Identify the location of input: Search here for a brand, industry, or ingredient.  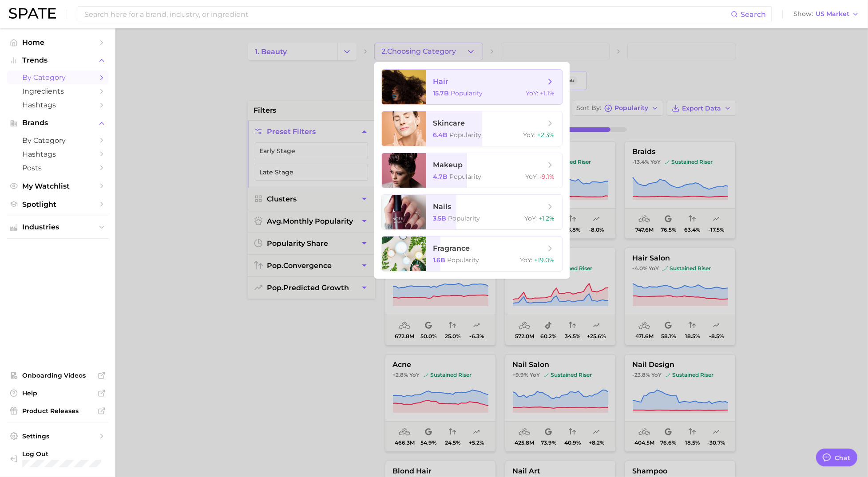
(407, 14).